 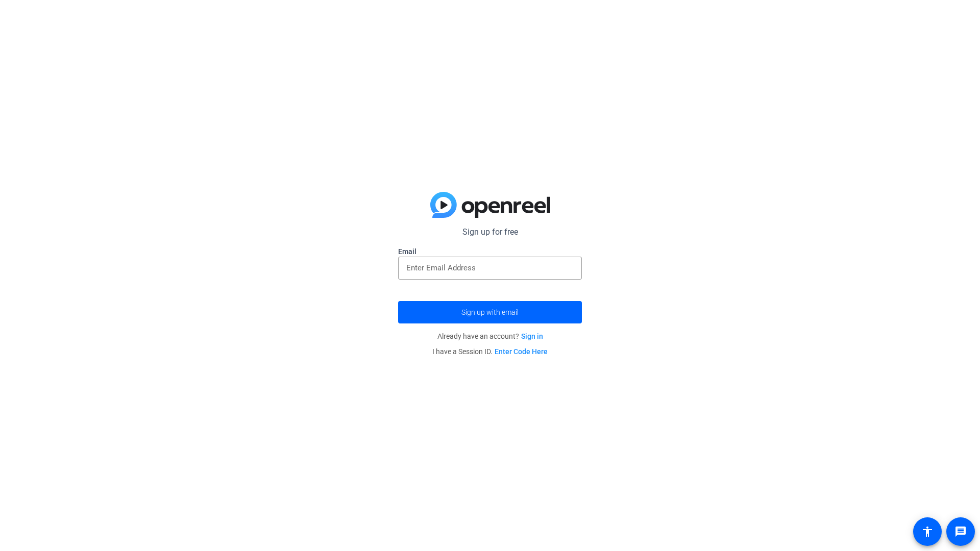 I want to click on mat-icon: accessibility, so click(x=928, y=532).